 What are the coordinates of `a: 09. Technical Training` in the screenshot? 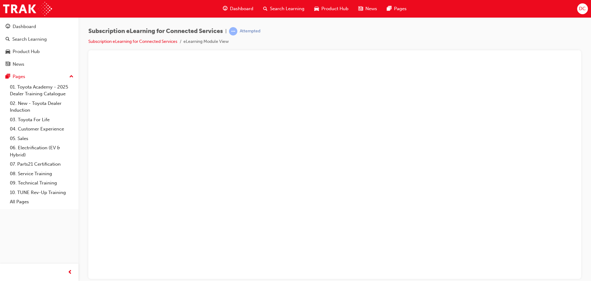 It's located at (42, 183).